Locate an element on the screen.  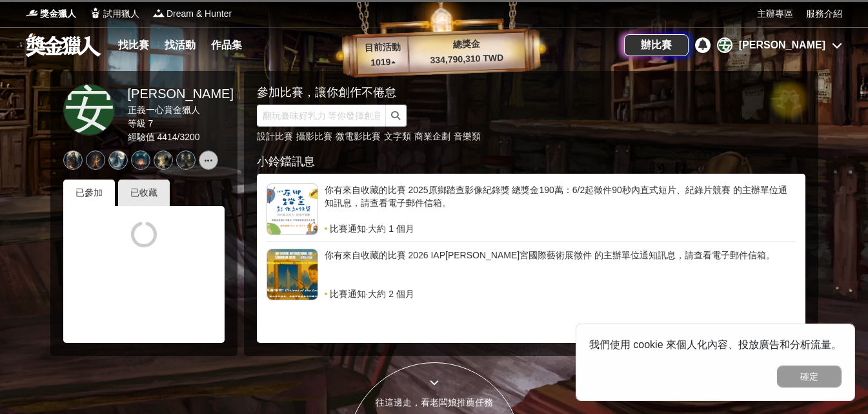
a: 你有來自收藏的比賽 2025原鄉踏查影像紀錄獎 總獎金190萬：6/2起徵件90秒內直式短片、紀錄片競賽 的主辦單位通知訊息，請查看電子郵件信箱。比賽通知·大約 1 個月 is located at coordinates (531, 210).